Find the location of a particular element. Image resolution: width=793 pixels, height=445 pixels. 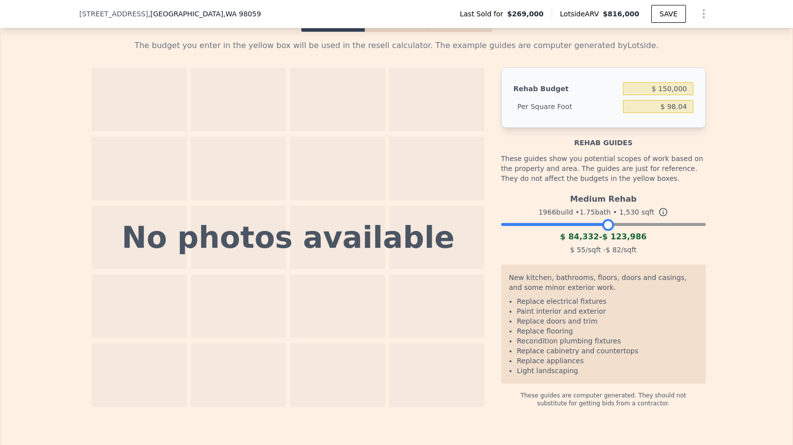

div: Rehab guides is located at coordinates (603, 138).